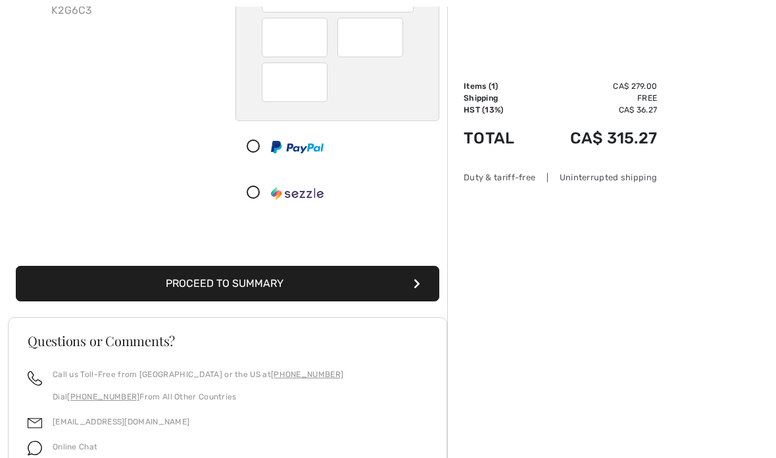 The image size is (776, 458). I want to click on td: Shipping, so click(499, 98).